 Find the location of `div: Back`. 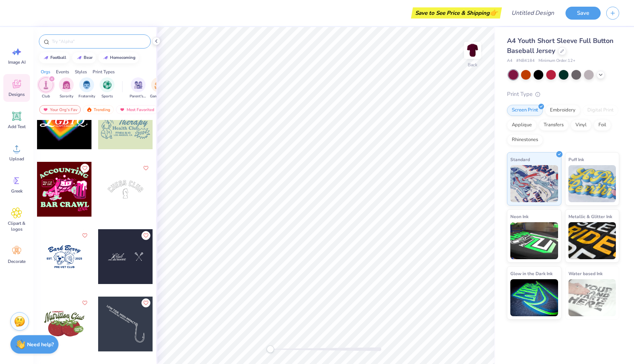

div: Back is located at coordinates (473, 65).